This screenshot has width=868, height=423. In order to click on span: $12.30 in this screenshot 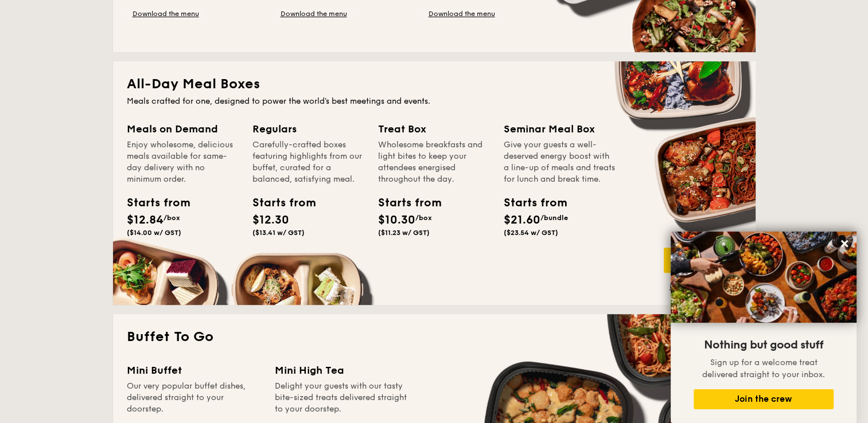, I will do `click(271, 220)`.